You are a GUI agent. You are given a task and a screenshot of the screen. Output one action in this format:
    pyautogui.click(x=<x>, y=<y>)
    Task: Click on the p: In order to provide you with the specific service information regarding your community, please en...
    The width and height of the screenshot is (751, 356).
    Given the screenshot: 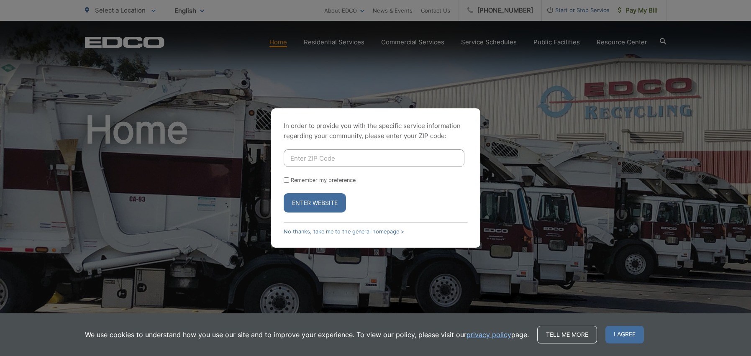 What is the action you would take?
    pyautogui.click(x=375, y=131)
    